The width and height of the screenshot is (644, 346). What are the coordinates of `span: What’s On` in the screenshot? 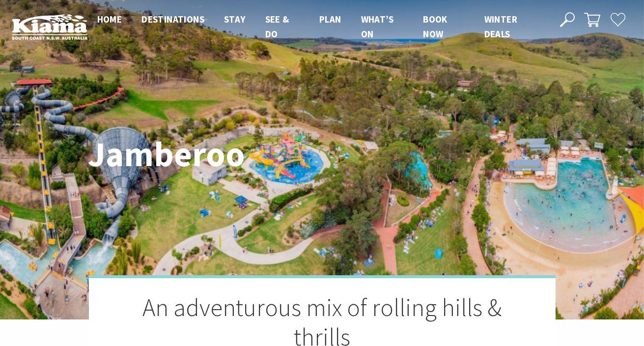 It's located at (377, 27).